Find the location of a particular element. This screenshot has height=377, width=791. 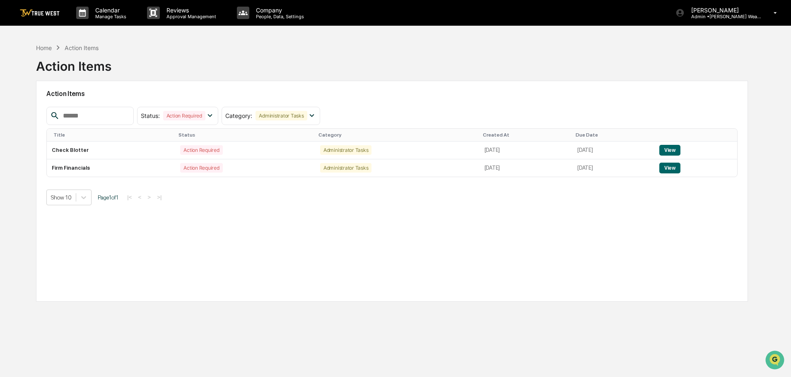

div: Start new chat is located at coordinates (82, 68).